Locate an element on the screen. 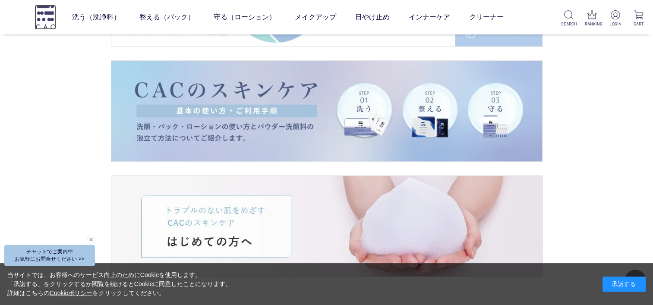 The image size is (653, 305). p: RANKING is located at coordinates (591, 24).